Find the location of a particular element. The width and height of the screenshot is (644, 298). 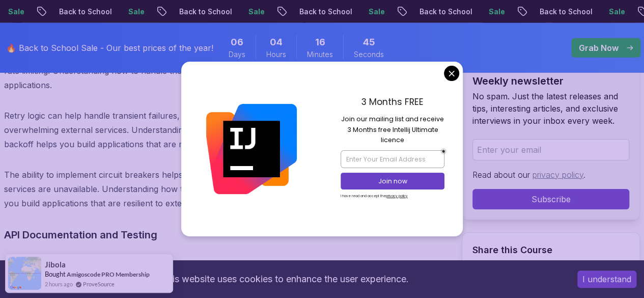

span: Jibola is located at coordinates (55, 264).